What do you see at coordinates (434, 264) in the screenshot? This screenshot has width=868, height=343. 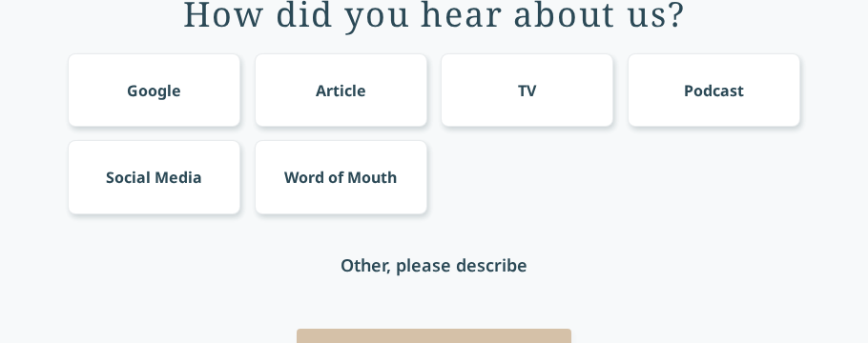 I see `div: Other, please describe` at bounding box center [434, 264].